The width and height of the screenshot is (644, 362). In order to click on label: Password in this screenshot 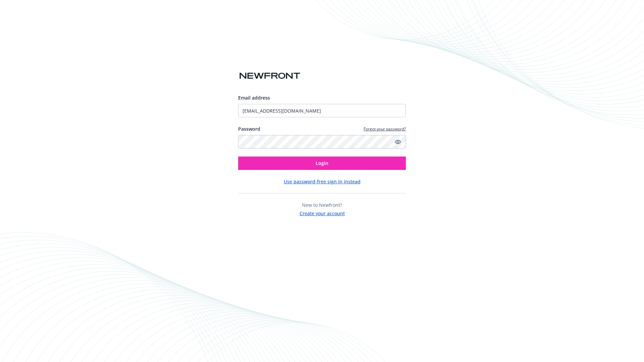, I will do `click(249, 129)`.